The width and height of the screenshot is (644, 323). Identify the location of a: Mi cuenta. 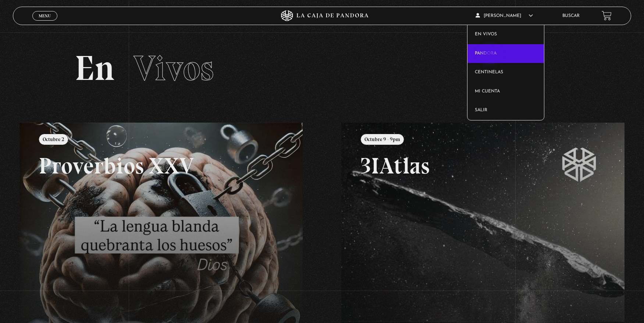
(506, 92).